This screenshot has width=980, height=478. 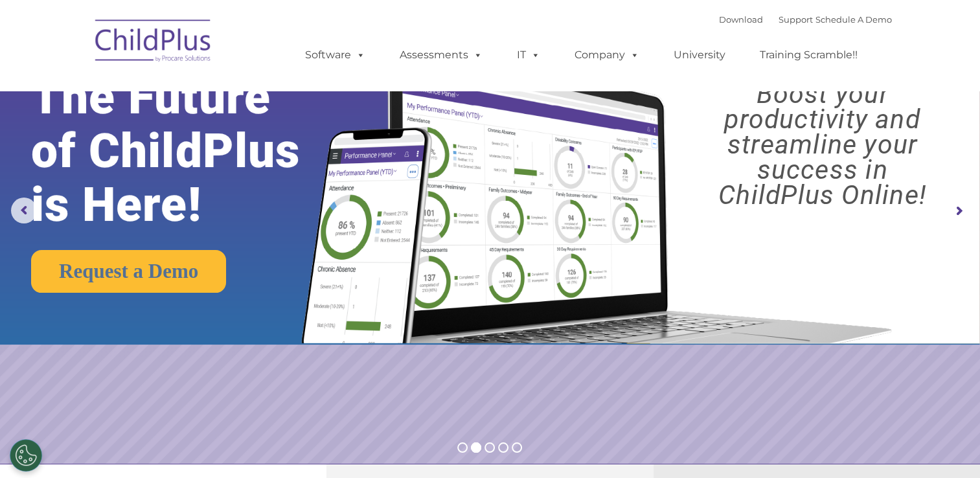 What do you see at coordinates (441, 55) in the screenshot?
I see `a: Assessments` at bounding box center [441, 55].